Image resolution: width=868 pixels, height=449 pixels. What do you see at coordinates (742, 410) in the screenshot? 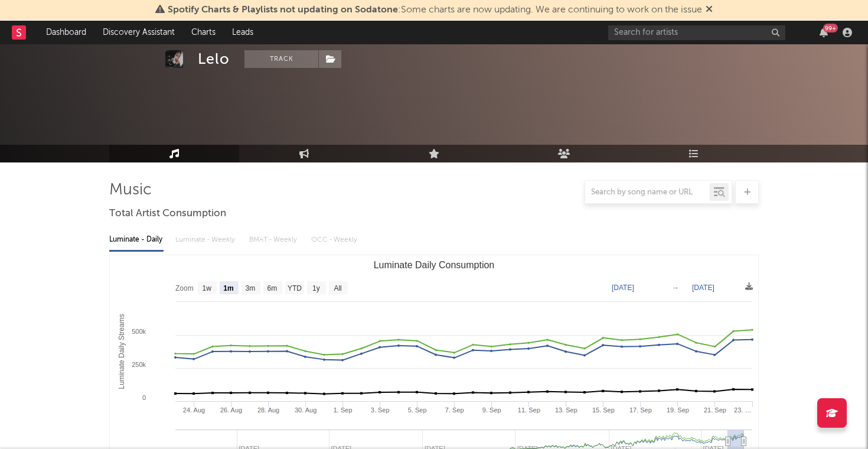
I see `text: 23. …` at bounding box center [742, 410].